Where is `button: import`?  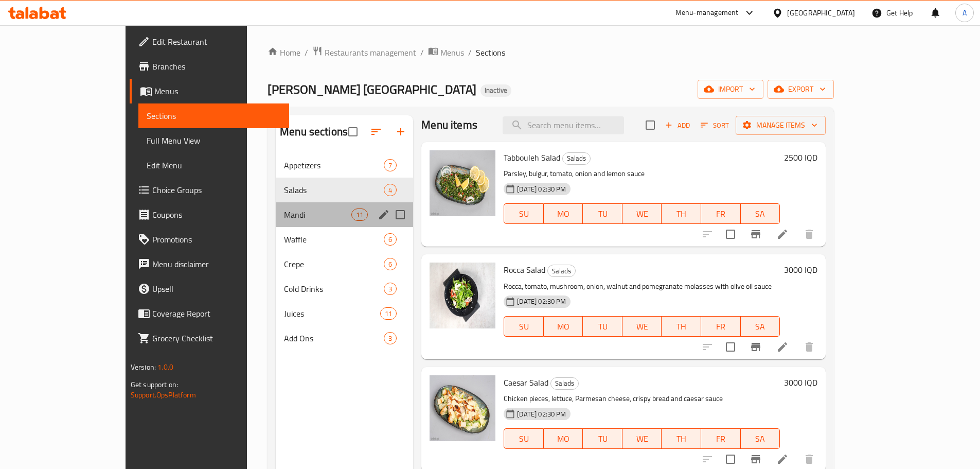
button: import is located at coordinates (731, 89).